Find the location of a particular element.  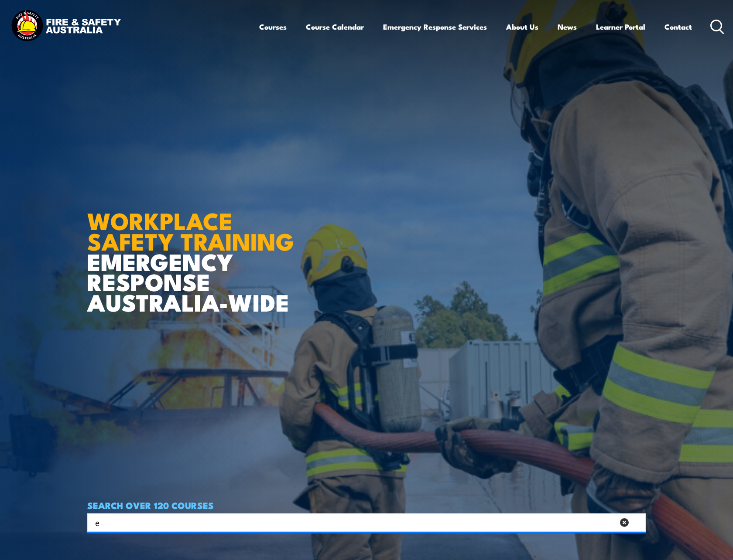

strong: WORKPLACE SAFETY TRAINING is located at coordinates (190, 230).